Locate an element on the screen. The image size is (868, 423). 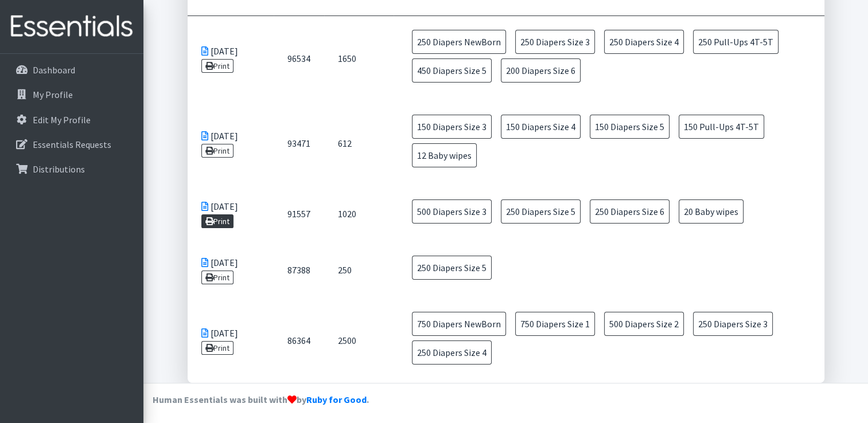
span: 250 Diapers Size 6 is located at coordinates (629, 212).